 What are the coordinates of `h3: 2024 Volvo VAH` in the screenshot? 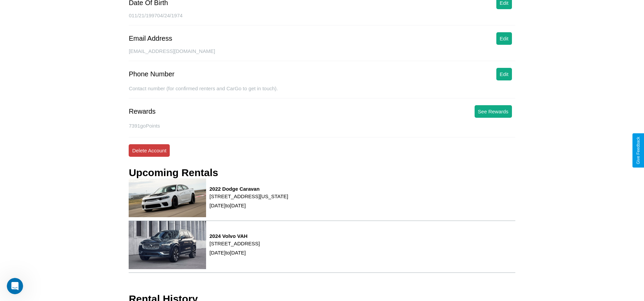 It's located at (235, 236).